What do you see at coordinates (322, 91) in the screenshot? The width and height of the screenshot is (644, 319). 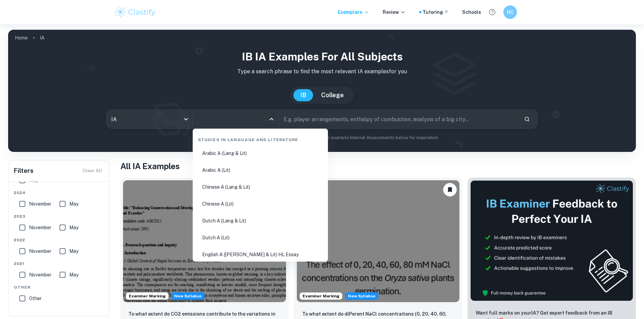 I see `img: profile cover` at bounding box center [322, 91].